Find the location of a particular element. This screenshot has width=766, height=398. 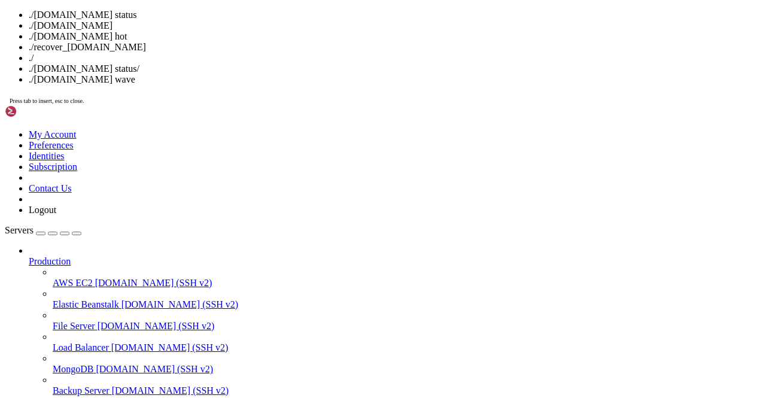

x-row: New release '24.04.3 LTS' available. is located at coordinates (307, 38).